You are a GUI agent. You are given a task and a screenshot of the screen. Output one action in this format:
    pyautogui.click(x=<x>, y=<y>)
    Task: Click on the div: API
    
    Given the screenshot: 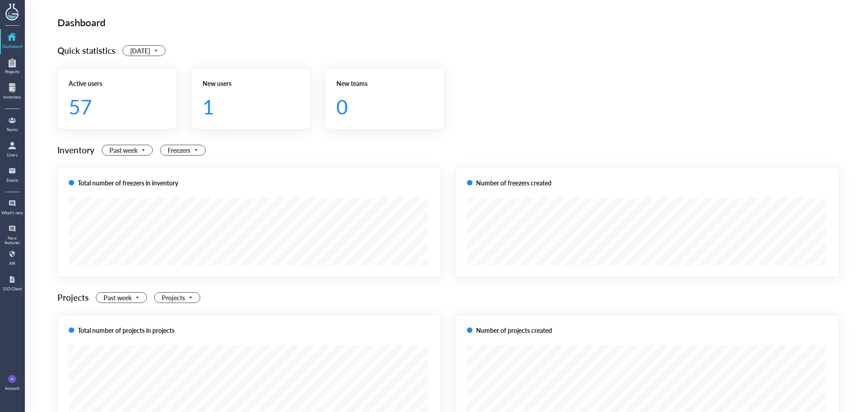 What is the action you would take?
    pyautogui.click(x=12, y=263)
    